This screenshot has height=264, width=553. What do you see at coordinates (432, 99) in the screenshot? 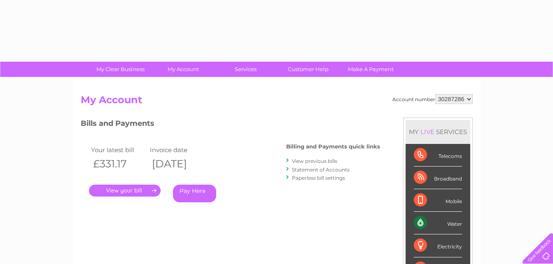
I see `div: Account number` at bounding box center [432, 99].